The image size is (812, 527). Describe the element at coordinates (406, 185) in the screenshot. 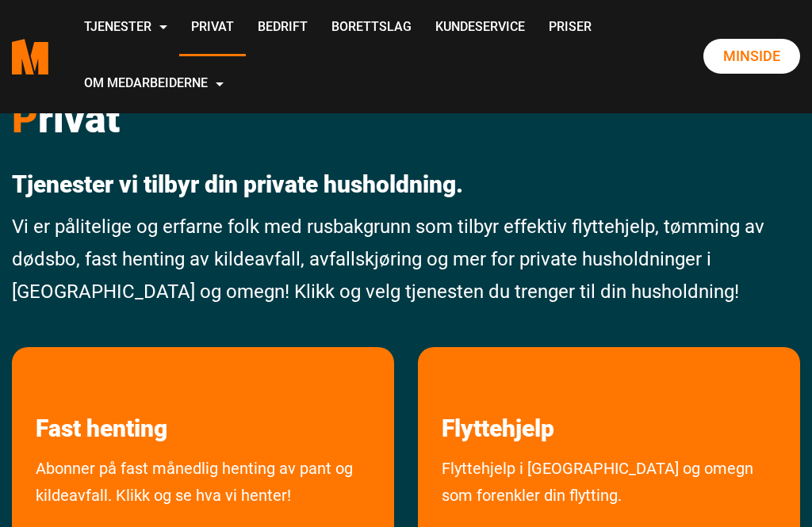

I see `p: Tjenester vi tilbyr din private husholdning.` at that location.